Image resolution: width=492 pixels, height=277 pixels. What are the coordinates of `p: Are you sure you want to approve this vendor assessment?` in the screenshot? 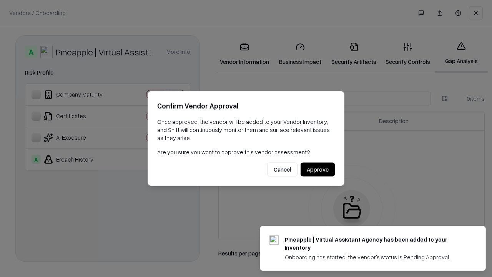 It's located at (246, 152).